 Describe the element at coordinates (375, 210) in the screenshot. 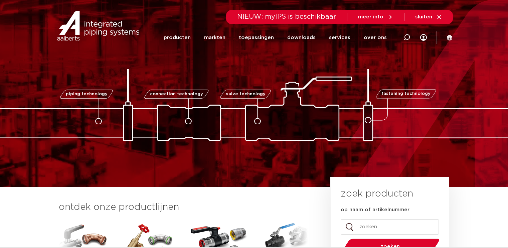

I see `label: op naam of artikelnummer` at that location.